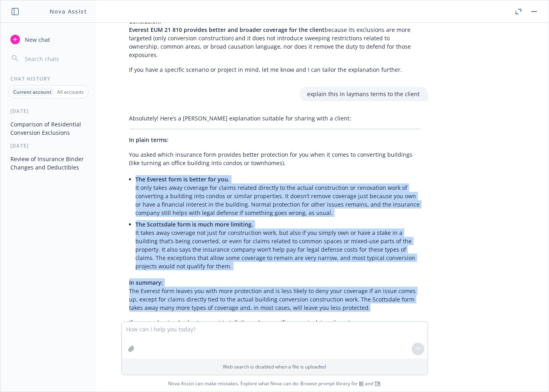  Describe the element at coordinates (183, 179) in the screenshot. I see `span: The Everest form is better for you.` at that location.